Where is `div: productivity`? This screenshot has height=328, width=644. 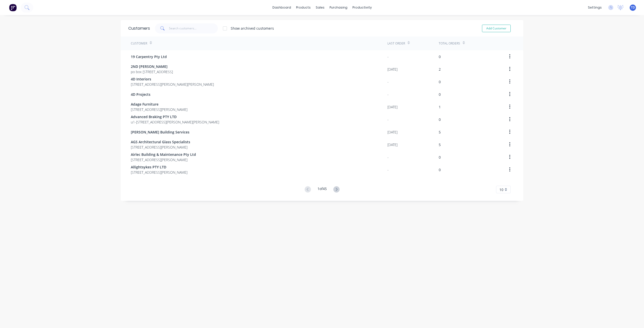
div: productivity is located at coordinates (362, 7).